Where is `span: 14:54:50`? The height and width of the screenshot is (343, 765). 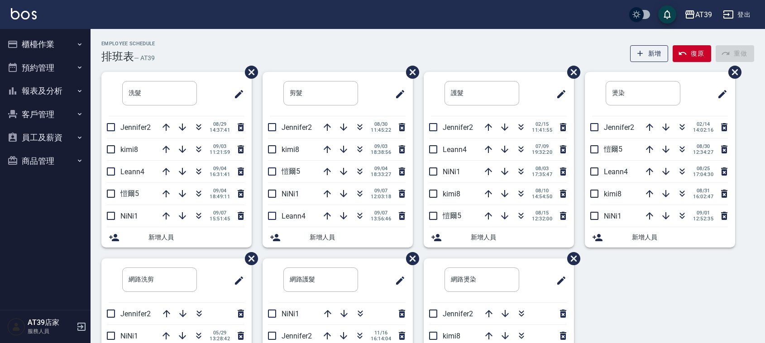
span: 14:54:50 is located at coordinates (542, 196).